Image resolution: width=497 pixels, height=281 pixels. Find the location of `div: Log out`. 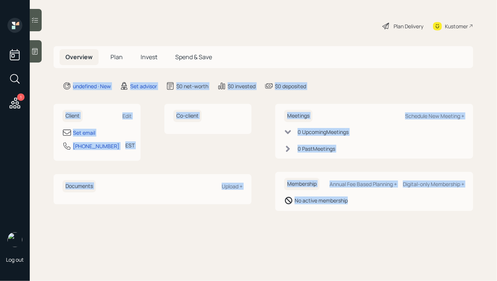

div: Log out is located at coordinates (15, 259).